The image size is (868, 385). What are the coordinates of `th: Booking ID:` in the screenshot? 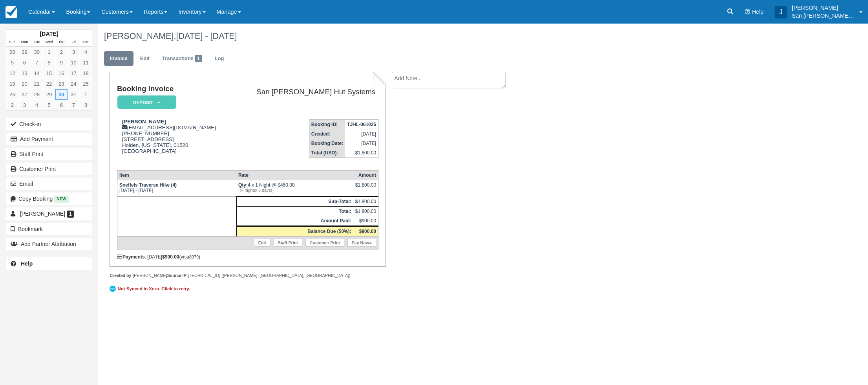 It's located at (327, 124).